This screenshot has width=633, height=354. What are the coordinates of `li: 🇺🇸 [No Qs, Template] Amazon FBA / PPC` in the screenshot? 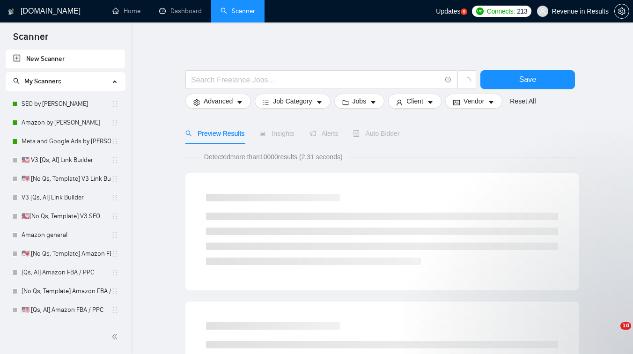 It's located at (65, 254).